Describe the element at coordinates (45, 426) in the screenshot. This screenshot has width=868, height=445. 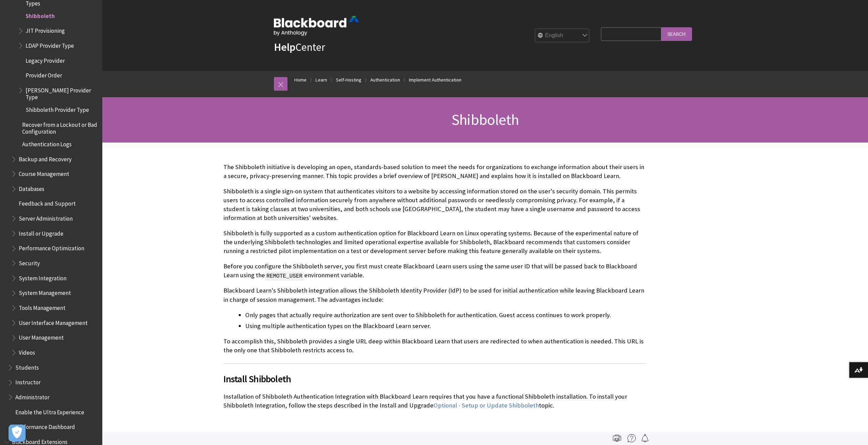
I see `span: Performance Dashboard` at that location.